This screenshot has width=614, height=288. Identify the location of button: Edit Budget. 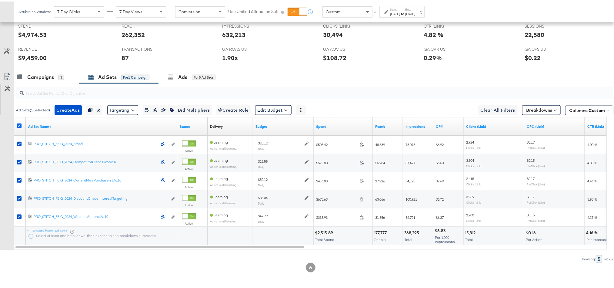
(273, 108).